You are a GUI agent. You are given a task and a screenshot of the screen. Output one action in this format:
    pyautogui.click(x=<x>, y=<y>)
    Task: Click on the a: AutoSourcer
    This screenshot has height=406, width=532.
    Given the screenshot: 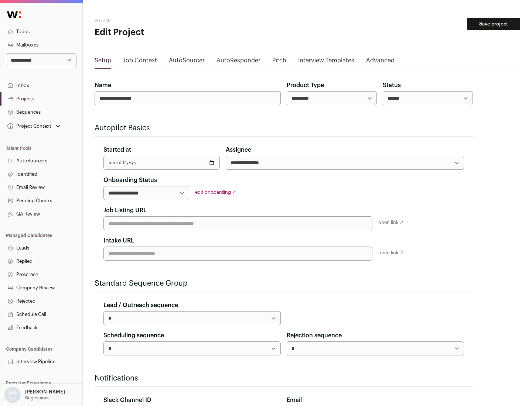 What is the action you would take?
    pyautogui.click(x=186, y=62)
    